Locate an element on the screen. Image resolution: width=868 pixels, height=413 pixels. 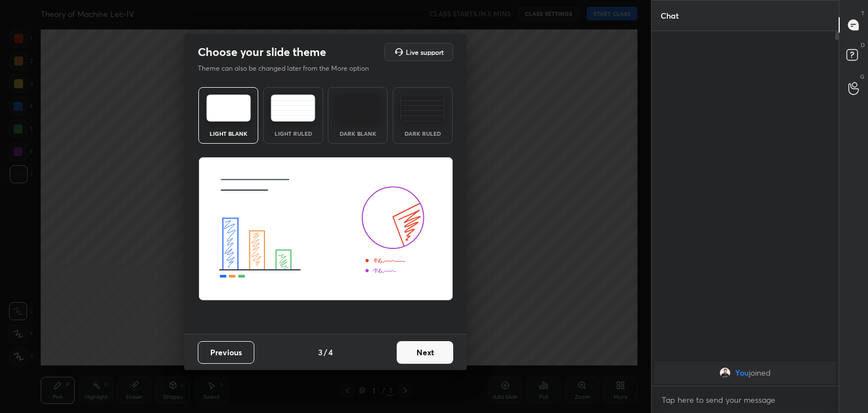
h4: 4 is located at coordinates (331, 352).